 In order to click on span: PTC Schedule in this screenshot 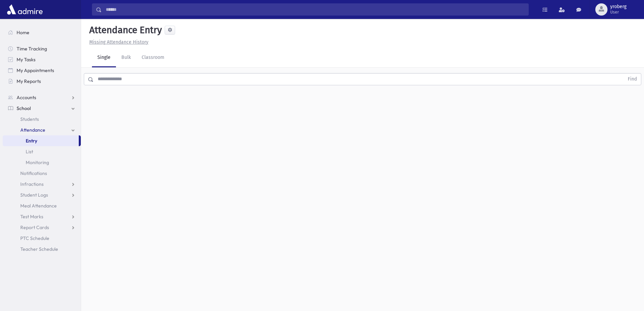, I will do `click(35, 238)`.